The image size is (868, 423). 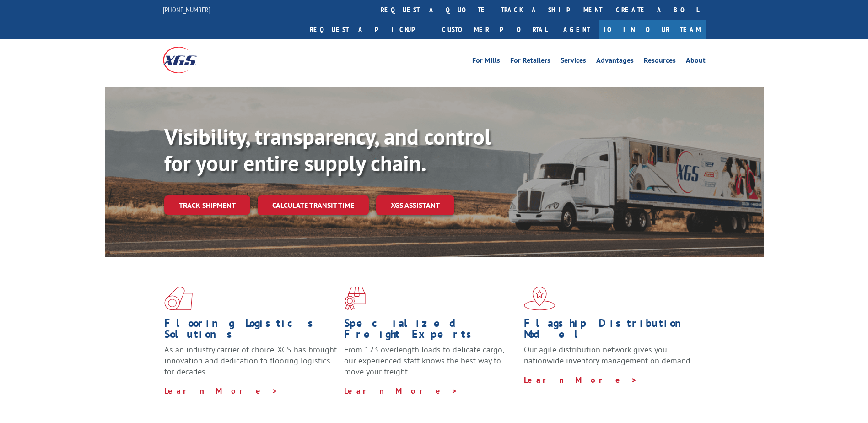 I want to click on p: From 123 overlength loads to delicate cargo, our experienced staff knows the best way to move you..., so click(x=430, y=364).